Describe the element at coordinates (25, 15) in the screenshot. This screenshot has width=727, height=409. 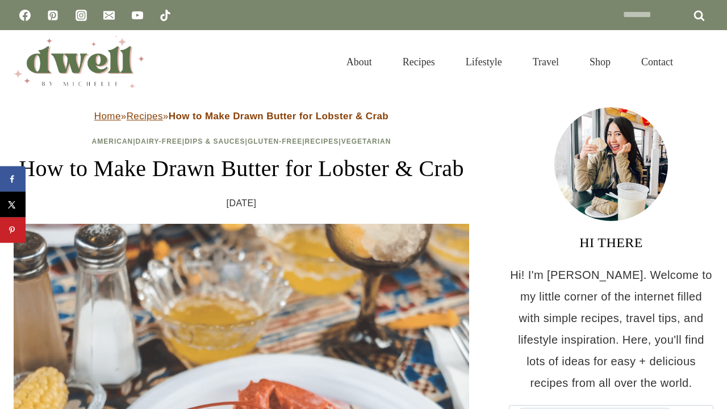
I see `a: Facebook` at that location.